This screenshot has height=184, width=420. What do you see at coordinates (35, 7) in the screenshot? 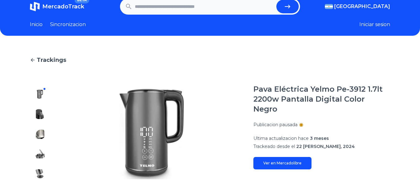
I see `img: MercadoTrack` at bounding box center [35, 7].